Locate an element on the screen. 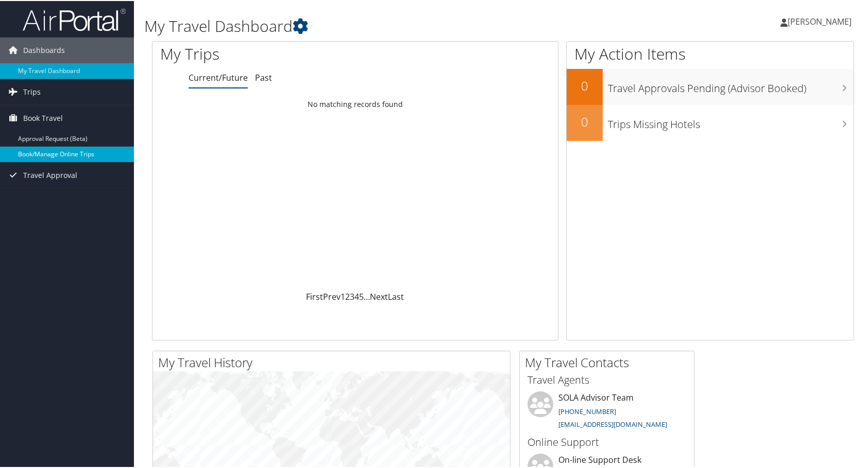 Image resolution: width=868 pixels, height=468 pixels. li: SOLA Advisor Team is located at coordinates (607, 412).